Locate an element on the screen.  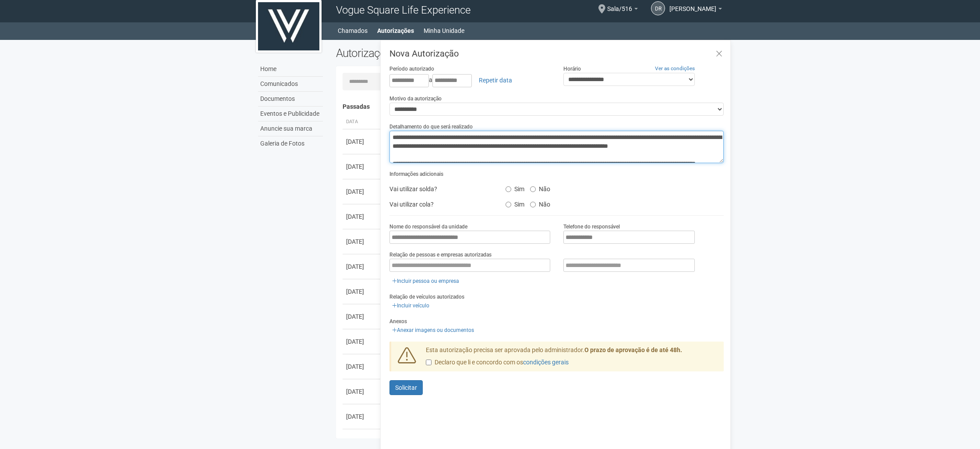
button: Solicitar is located at coordinates (406, 387).